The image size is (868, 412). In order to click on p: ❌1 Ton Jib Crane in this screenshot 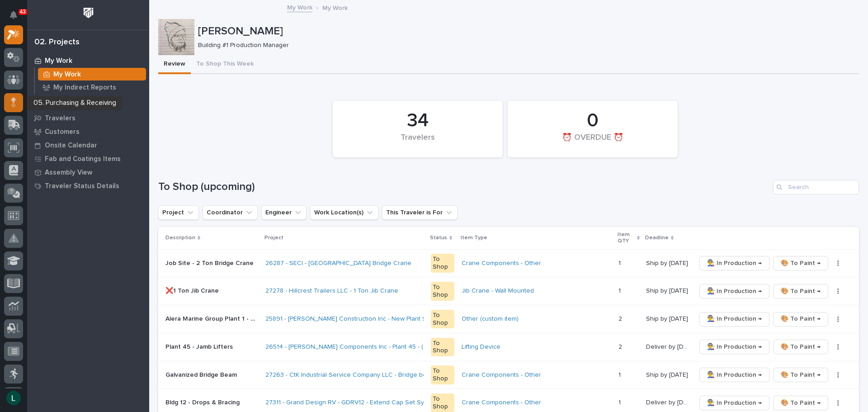, I will do `click(193, 290)`.